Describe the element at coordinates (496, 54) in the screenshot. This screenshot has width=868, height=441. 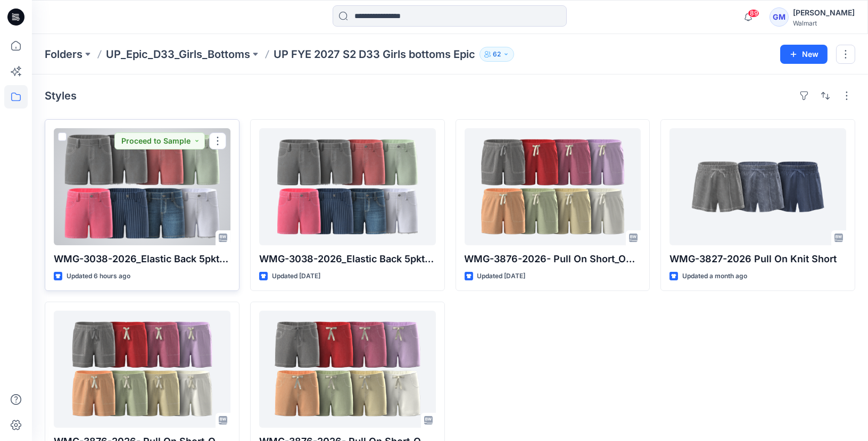
I see `button: 62` at that location.